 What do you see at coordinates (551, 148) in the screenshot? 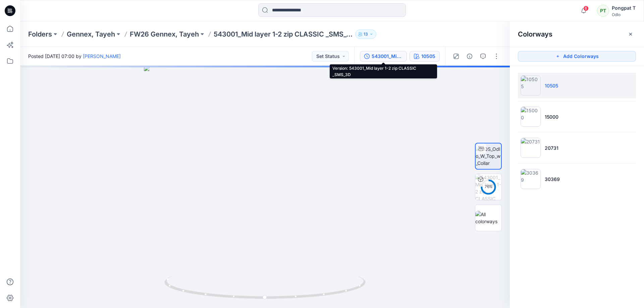
I see `p: 20731` at bounding box center [551, 148].